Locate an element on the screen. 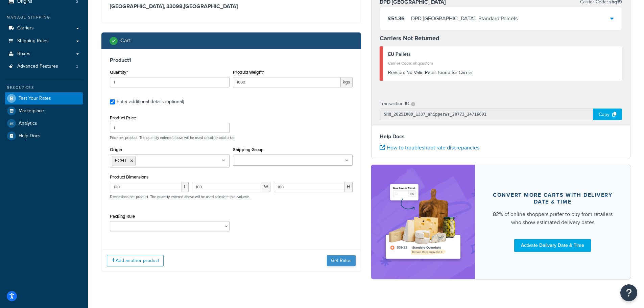 The height and width of the screenshot is (308, 644). a: Activate Delivery Date & Time is located at coordinates (552, 245).